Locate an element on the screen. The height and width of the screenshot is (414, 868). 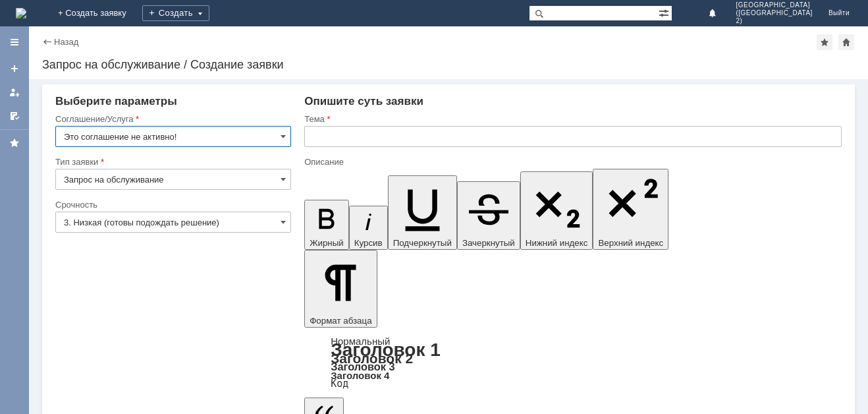
span: Верхний индекс is located at coordinates (631, 242).